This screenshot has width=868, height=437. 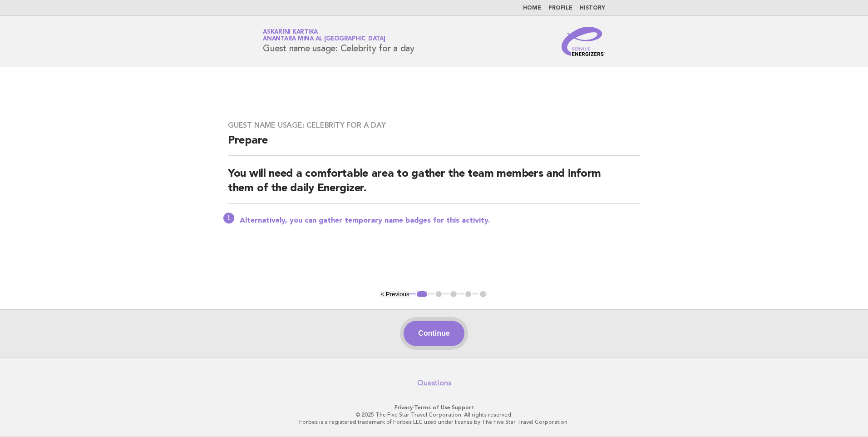 I want to click on button: Continue, so click(x=434, y=334).